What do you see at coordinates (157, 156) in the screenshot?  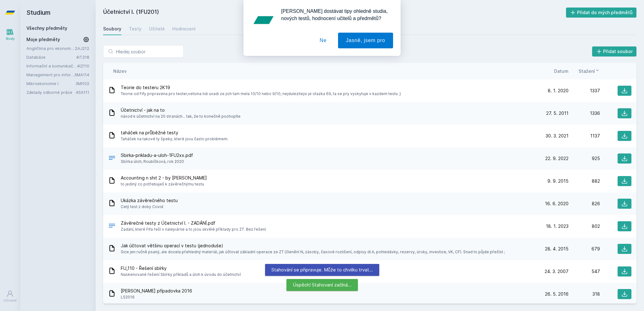 I see `span: Sbirka-prikladu-a-uloh-1FU2xx.pdf` at bounding box center [157, 156].